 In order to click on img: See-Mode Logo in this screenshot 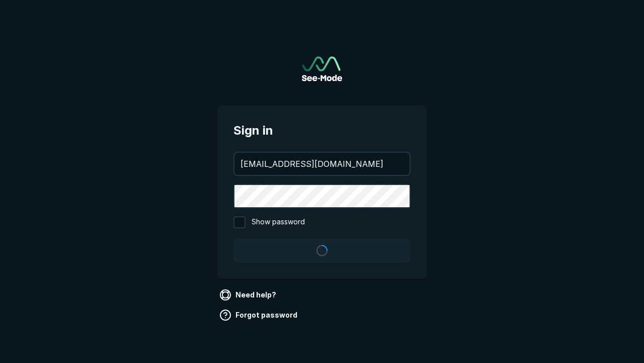, I will do `click(322, 69)`.